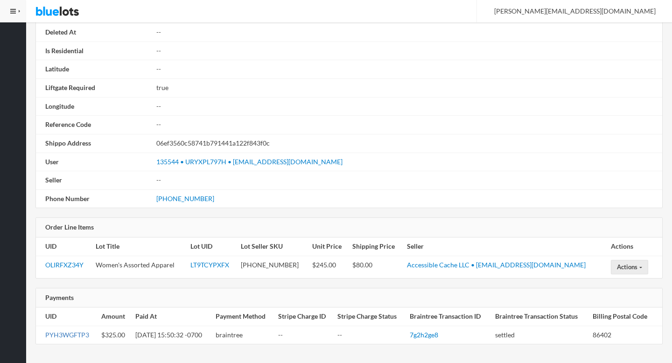  What do you see at coordinates (329, 246) in the screenshot?
I see `th: Unit Price` at bounding box center [329, 246].